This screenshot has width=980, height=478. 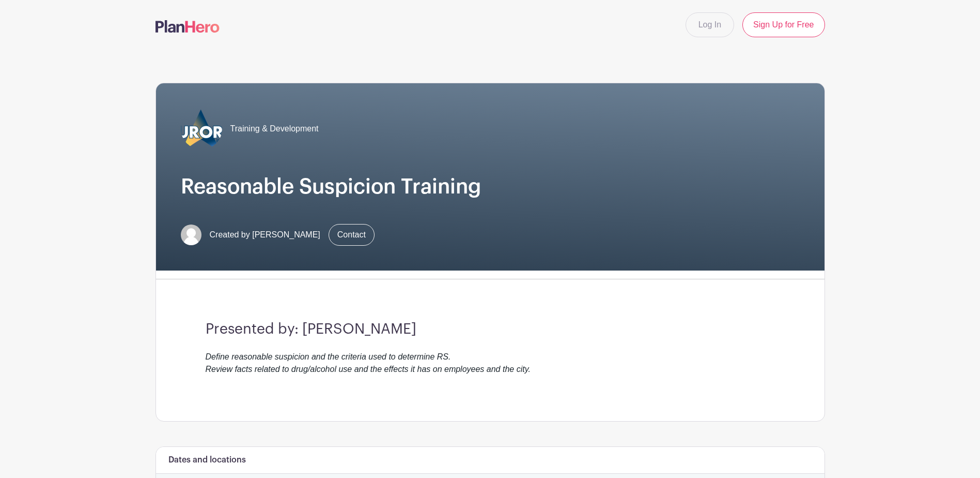 I want to click on h6: Dates and locations, so click(x=207, y=460).